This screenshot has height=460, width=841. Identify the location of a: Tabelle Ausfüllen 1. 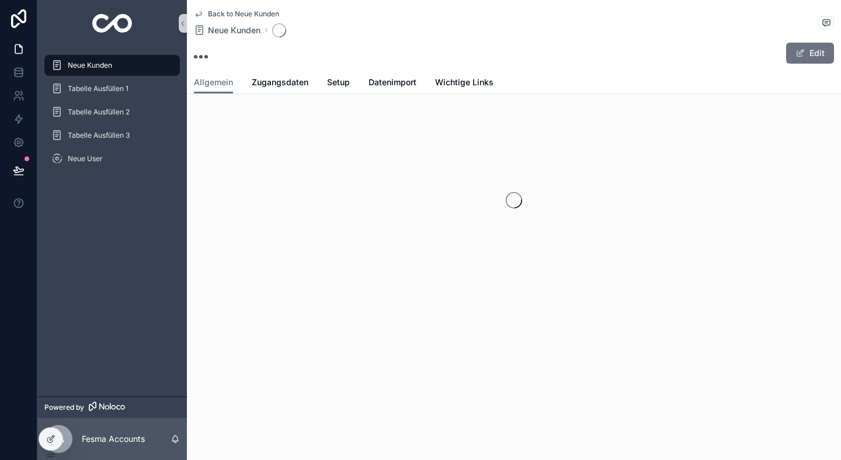
(112, 89).